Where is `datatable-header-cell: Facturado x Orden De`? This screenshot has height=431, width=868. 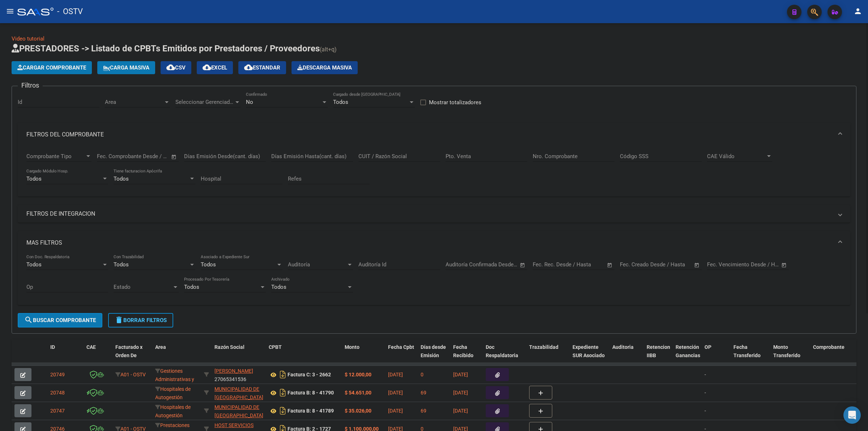 datatable-header-cell: Facturado x Orden De is located at coordinates (132, 355).